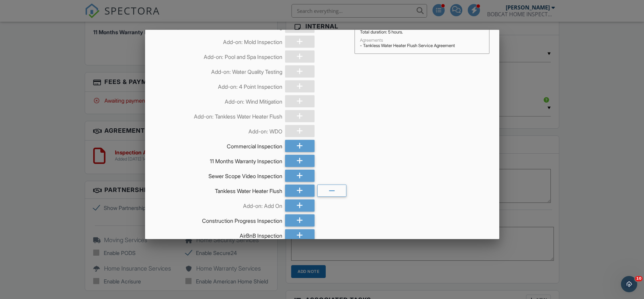 This screenshot has height=299, width=644. Describe the element at coordinates (219, 115) in the screenshot. I see `div: Add-on: Tankless Water Heater Flush` at that location.